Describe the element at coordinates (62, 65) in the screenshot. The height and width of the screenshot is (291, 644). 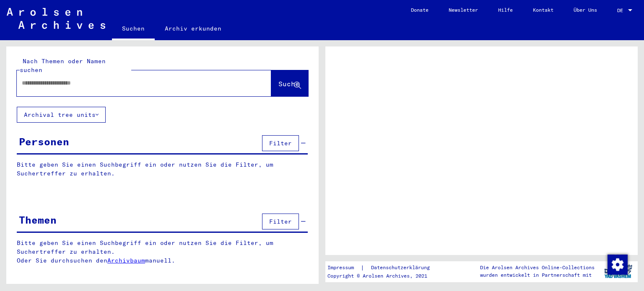
I see `mat-label: Nach Themen oder Namen suchen` at that location.